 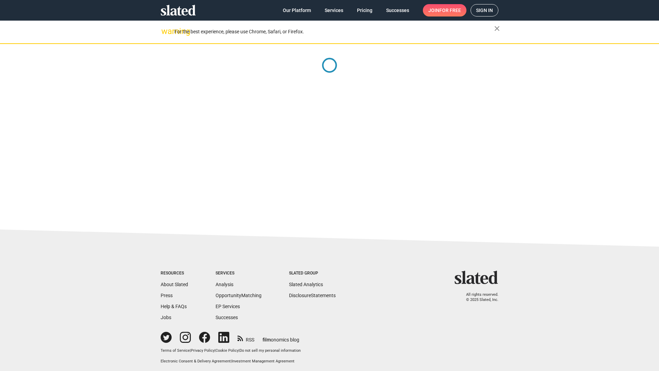 What do you see at coordinates (174, 273) in the screenshot?
I see `div: Resources` at bounding box center [174, 273].